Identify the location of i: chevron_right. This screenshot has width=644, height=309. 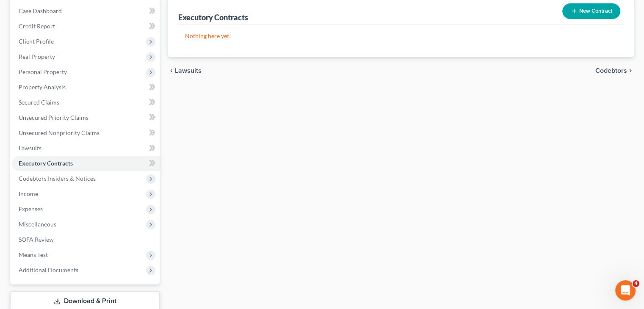
(630, 71).